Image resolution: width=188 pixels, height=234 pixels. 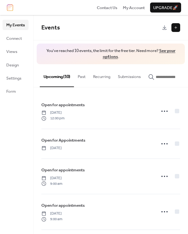 What do you see at coordinates (63, 140) in the screenshot?
I see `span: Open for Appointments` at bounding box center [63, 140].